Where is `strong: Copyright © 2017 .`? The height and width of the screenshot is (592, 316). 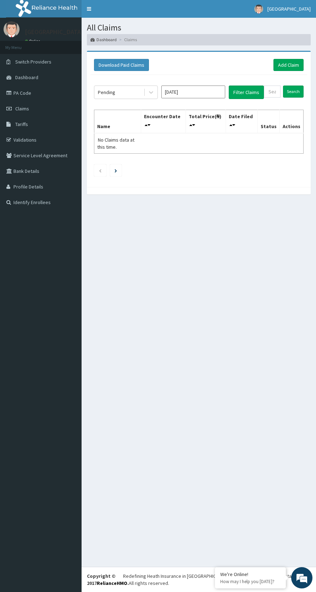 strong: Copyright © 2017 . is located at coordinates (108, 580).